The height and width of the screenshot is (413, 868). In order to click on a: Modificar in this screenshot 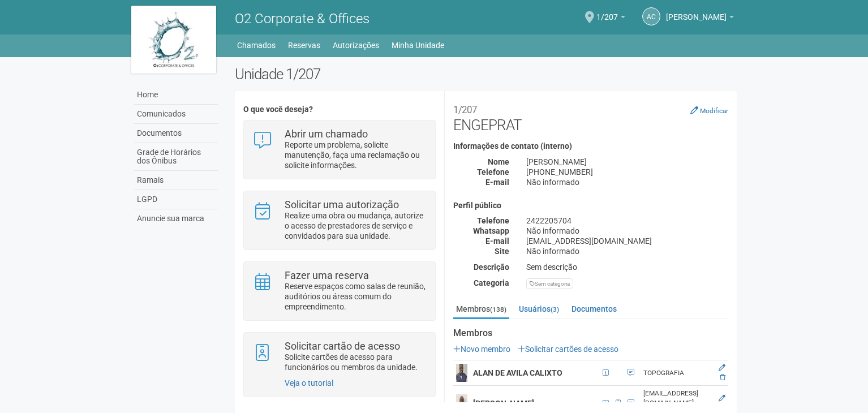, I will do `click(709, 110)`.